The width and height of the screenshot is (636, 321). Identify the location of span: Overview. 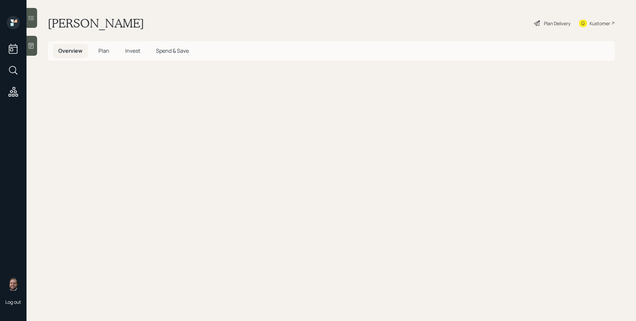
(70, 51).